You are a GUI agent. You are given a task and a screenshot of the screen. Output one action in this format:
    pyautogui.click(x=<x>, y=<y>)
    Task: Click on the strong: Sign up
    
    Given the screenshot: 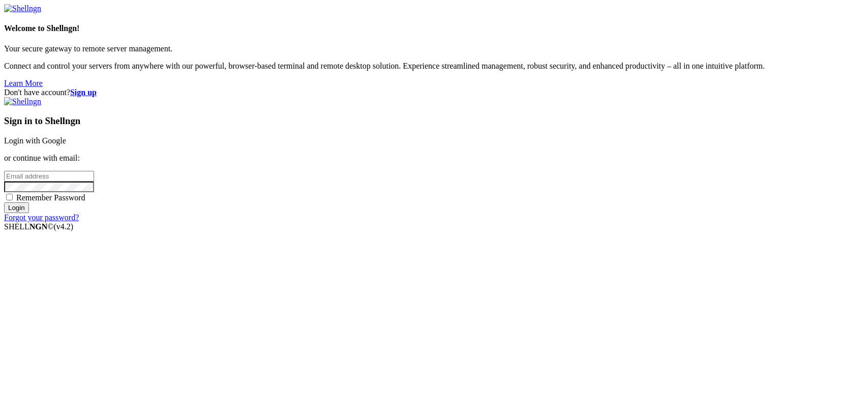 What is the action you would take?
    pyautogui.click(x=84, y=92)
    